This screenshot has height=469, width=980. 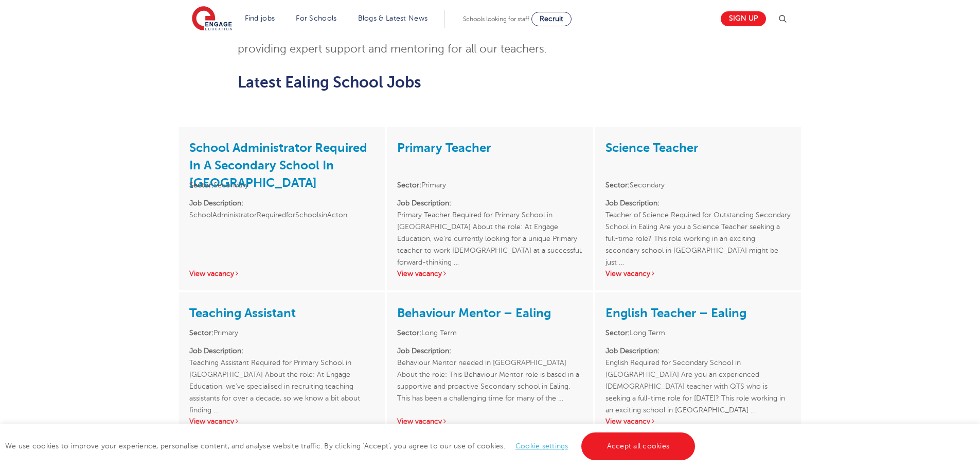 What do you see at coordinates (744, 18) in the screenshot?
I see `a: Sign up` at bounding box center [744, 18].